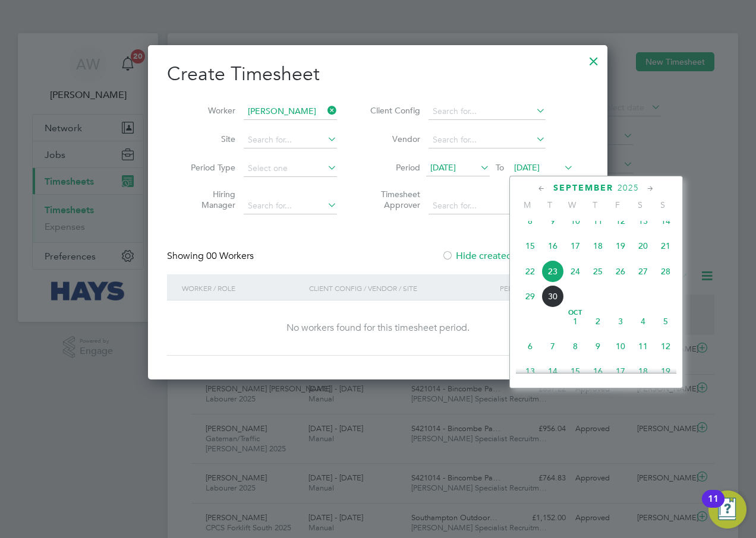 The height and width of the screenshot is (538, 756). I want to click on label: Hiring Manager, so click(209, 199).